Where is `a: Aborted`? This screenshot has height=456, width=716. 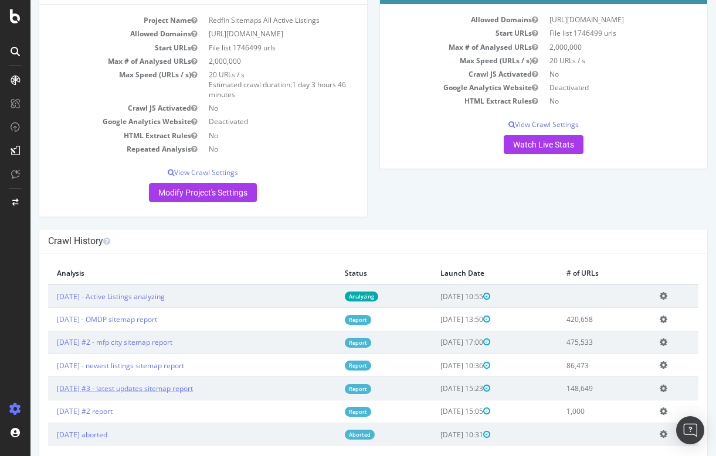
a: Aborted is located at coordinates (329, 435).